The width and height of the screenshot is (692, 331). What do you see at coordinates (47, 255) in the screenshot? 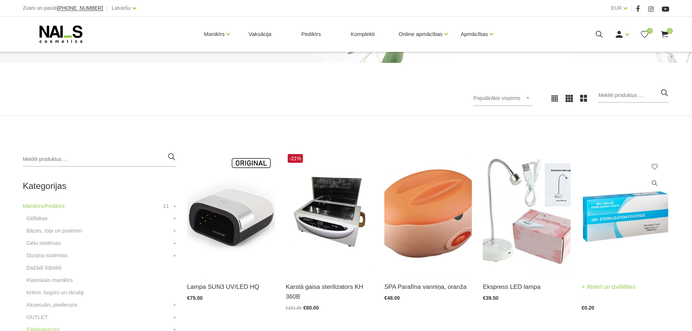
I see `a: Dizaina sistēmas` at bounding box center [47, 255].